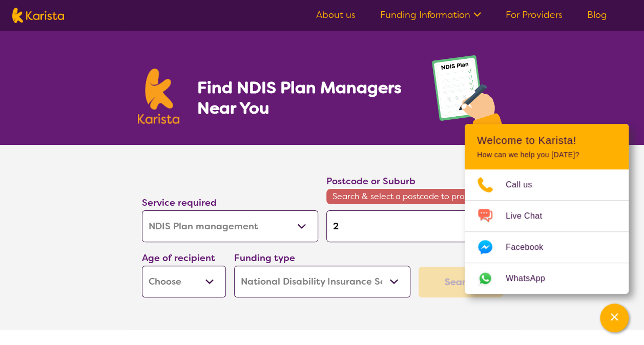 This screenshot has height=345, width=644. I want to click on span: Facebook, so click(530, 247).